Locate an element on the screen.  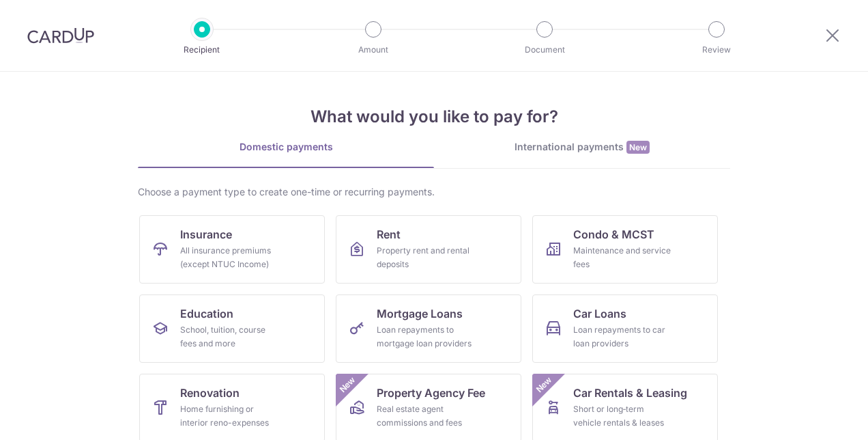
div: Loan repayments to mortgage loan providers is located at coordinates (426, 336).